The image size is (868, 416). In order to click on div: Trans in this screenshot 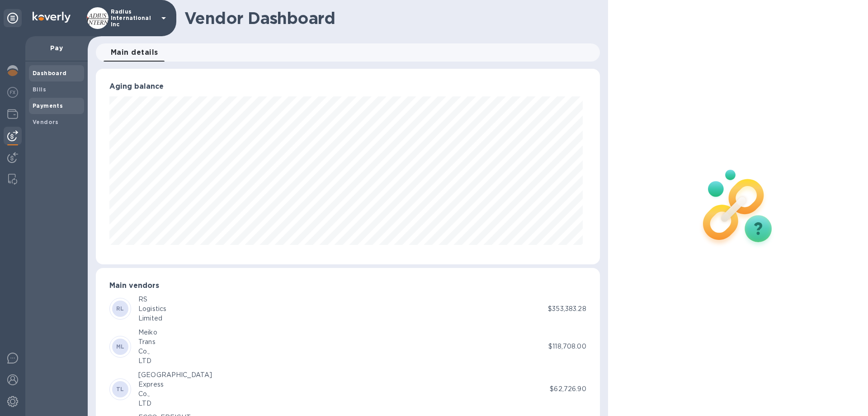, I will do `click(148, 341)`.